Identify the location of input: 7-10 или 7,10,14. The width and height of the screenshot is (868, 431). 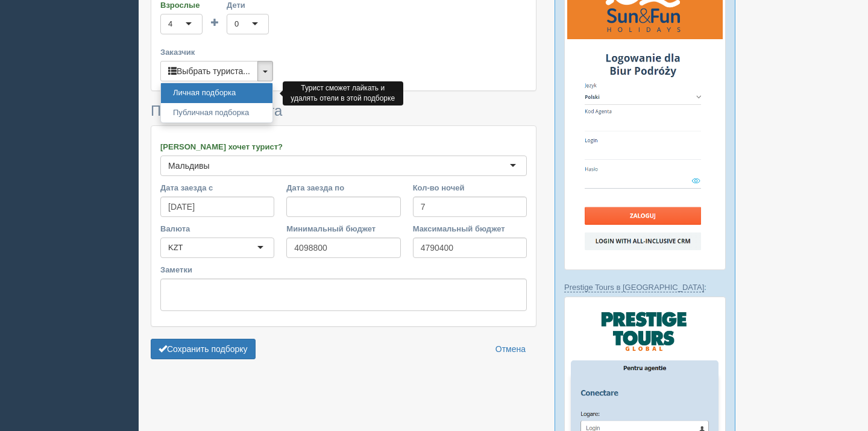
(470, 207).